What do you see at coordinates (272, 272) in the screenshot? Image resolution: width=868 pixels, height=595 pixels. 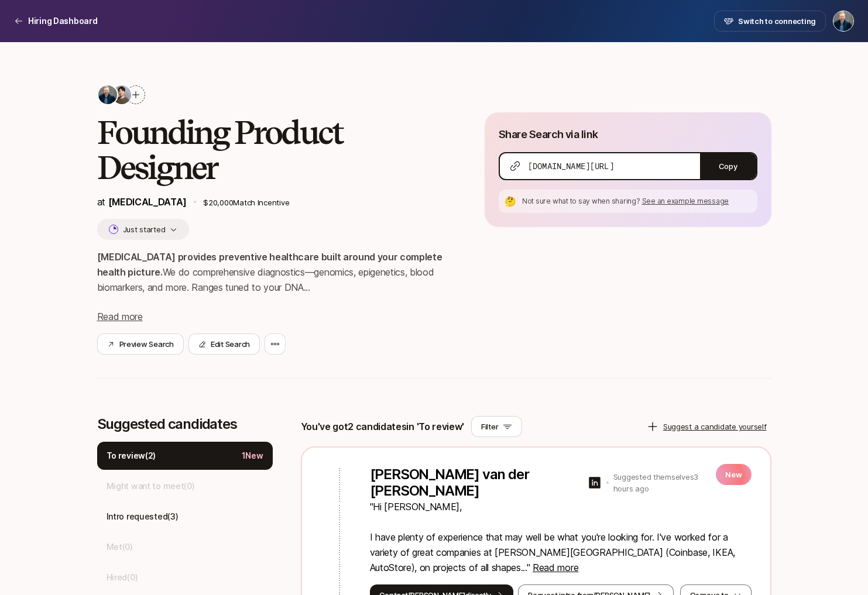 I see `p: We do comprehensive diagnostics—genomics, epigenetics, blood biomarkers, and more. Ranges tuned t...` at bounding box center [272, 272].